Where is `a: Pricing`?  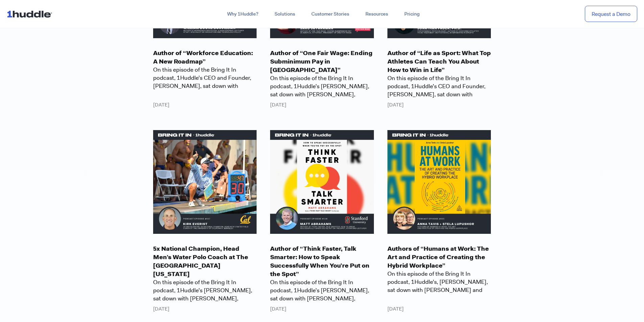 a: Pricing is located at coordinates (412, 14).